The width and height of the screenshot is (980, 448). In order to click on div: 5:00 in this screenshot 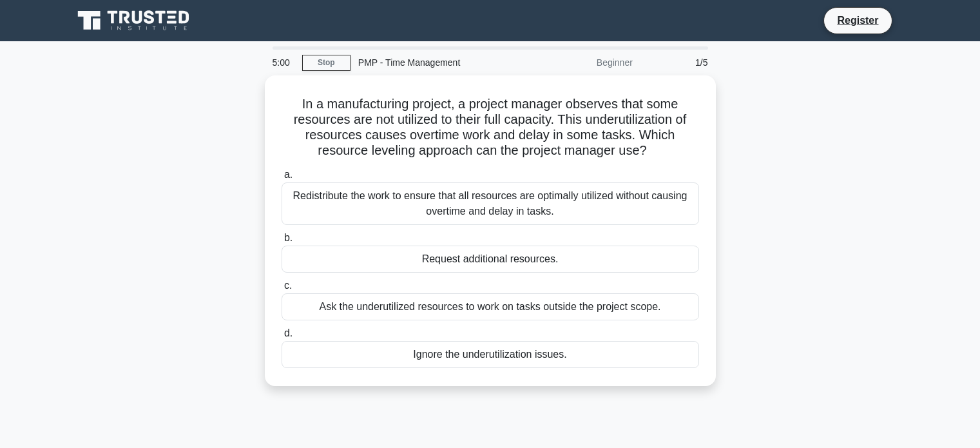, I will do `click(283, 63)`.